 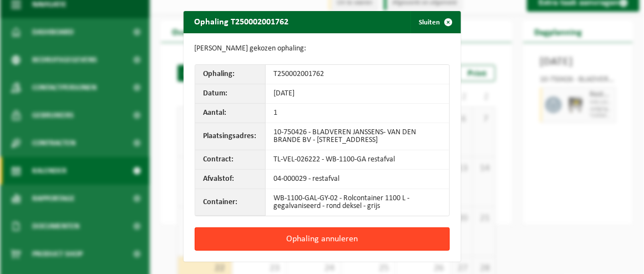 What do you see at coordinates (230, 74) in the screenshot?
I see `th: Ophaling:` at bounding box center [230, 74].